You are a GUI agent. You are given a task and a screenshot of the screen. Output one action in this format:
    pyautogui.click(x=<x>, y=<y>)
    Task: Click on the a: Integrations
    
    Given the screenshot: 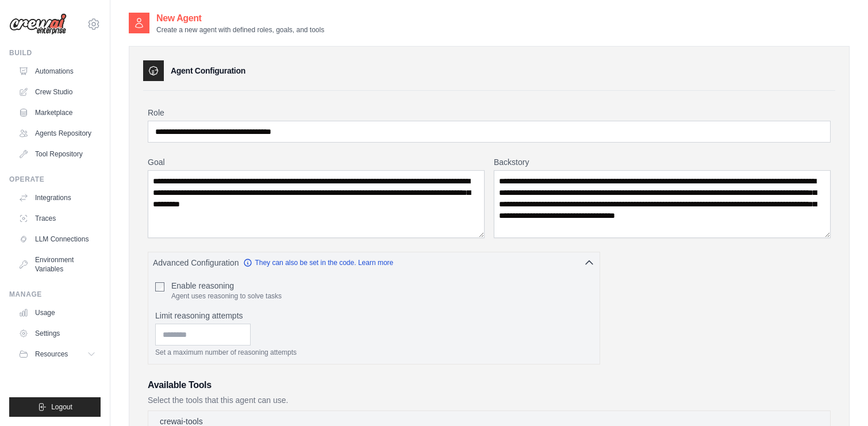 What is the action you would take?
    pyautogui.click(x=57, y=198)
    